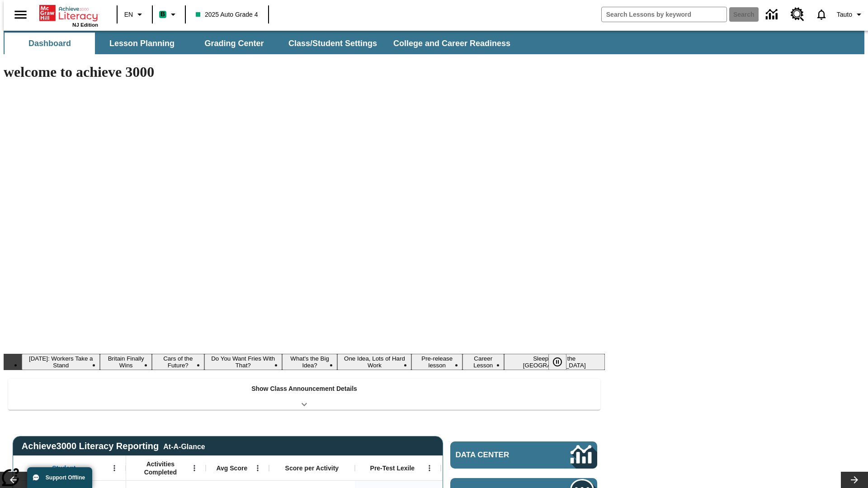 Image resolution: width=868 pixels, height=488 pixels. What do you see at coordinates (844, 15) in the screenshot?
I see `span: Tauto` at bounding box center [844, 15].